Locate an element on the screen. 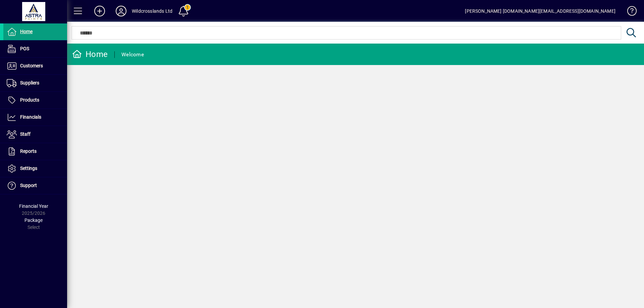  span: Products is located at coordinates (30, 100).